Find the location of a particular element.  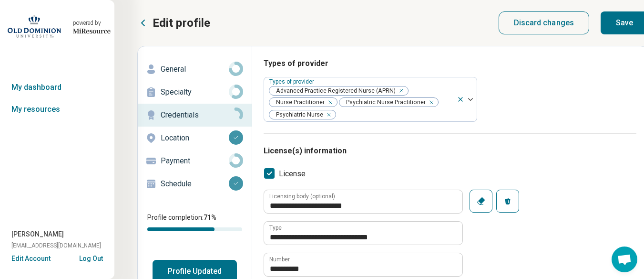

span: Psychiatric Nurse Practitioner is located at coordinates (384, 102).